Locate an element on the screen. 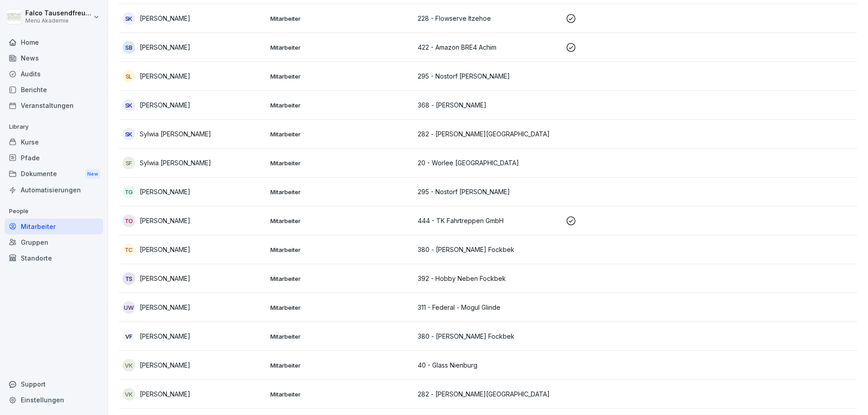 The height and width of the screenshot is (415, 868). div: Automatisierungen is located at coordinates (54, 190).